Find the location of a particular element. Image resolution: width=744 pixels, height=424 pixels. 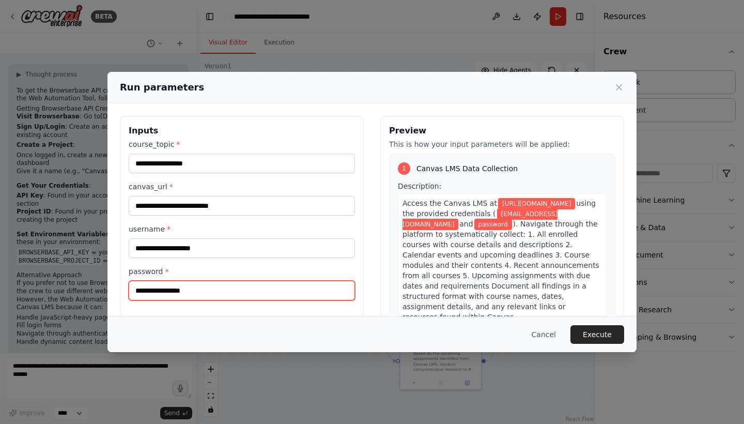

span: Variable: username is located at coordinates (480, 219).